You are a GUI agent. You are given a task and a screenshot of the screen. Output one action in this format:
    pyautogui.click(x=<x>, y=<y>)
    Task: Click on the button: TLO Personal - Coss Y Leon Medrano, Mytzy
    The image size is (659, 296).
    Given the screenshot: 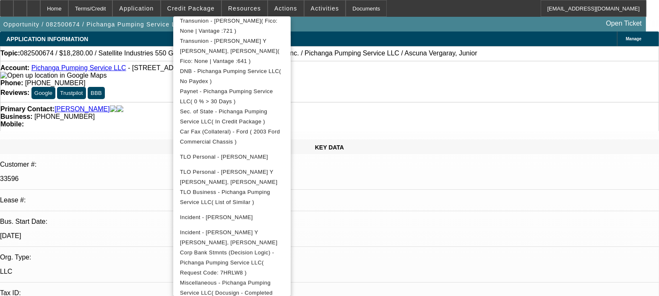 What is the action you would take?
    pyautogui.click(x=232, y=177)
    